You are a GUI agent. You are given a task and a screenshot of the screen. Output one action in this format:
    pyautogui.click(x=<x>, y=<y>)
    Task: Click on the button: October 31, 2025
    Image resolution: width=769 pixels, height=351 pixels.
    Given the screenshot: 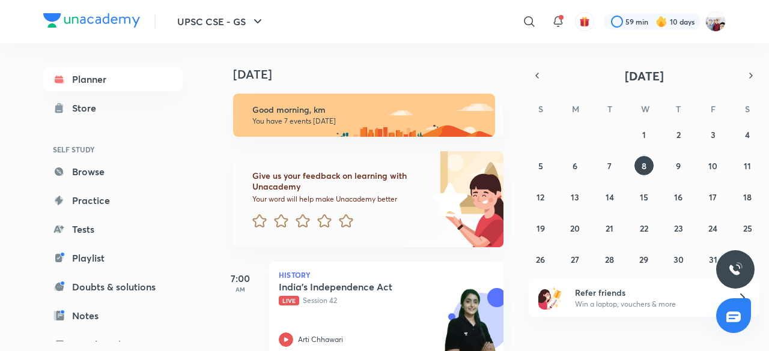 What is the action you would take?
    pyautogui.click(x=713, y=260)
    